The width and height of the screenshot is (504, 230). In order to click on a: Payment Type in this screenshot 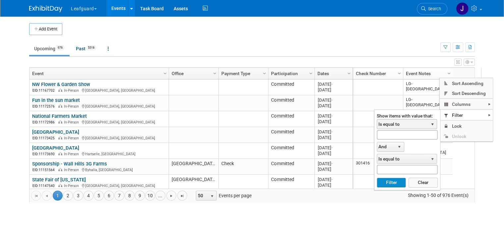, I will do `click(243, 74)`.